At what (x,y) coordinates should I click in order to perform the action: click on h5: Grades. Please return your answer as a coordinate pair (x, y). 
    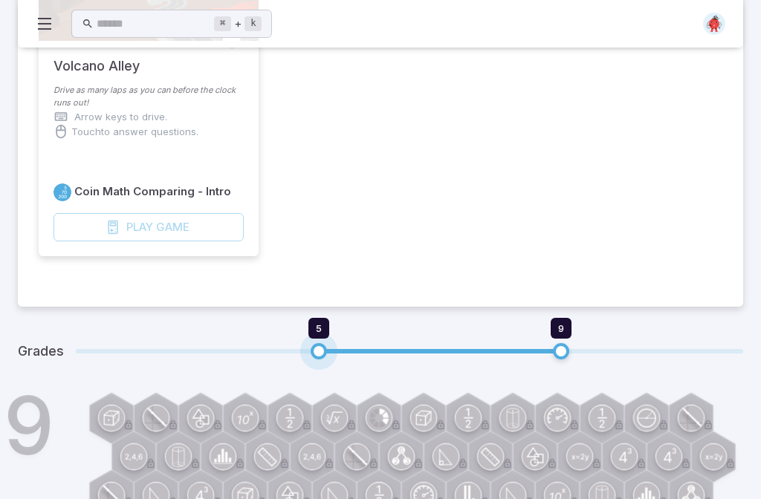
    Looking at the image, I should click on (41, 352).